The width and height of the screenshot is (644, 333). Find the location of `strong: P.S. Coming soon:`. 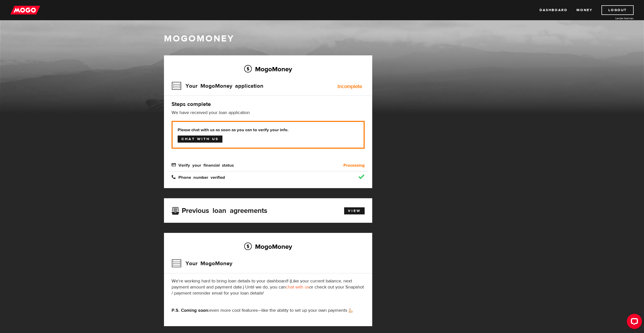

strong: P.S. Coming soon: is located at coordinates (190, 310).